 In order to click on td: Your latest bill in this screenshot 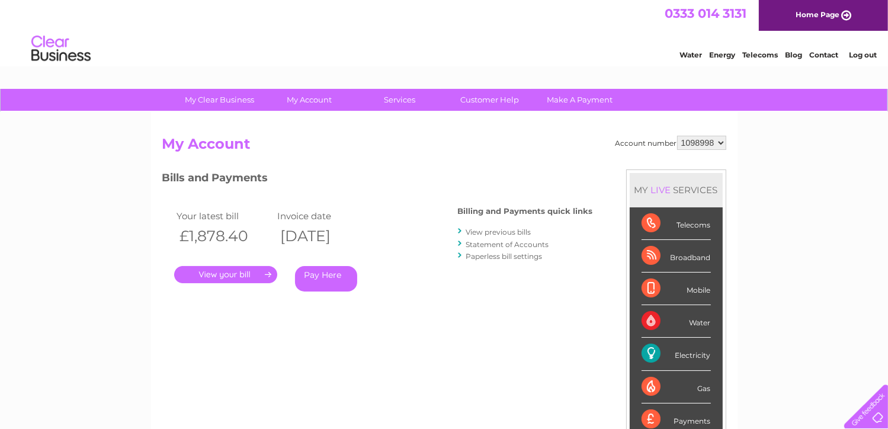, I will do `click(225, 216)`.